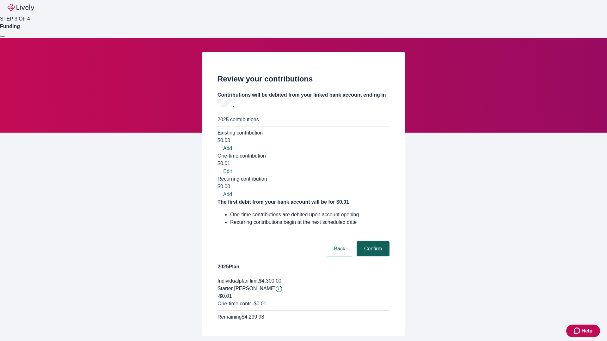 The height and width of the screenshot is (341, 607). Describe the element at coordinates (224, 296) in the screenshot. I see `span: -$0.01` at that location.